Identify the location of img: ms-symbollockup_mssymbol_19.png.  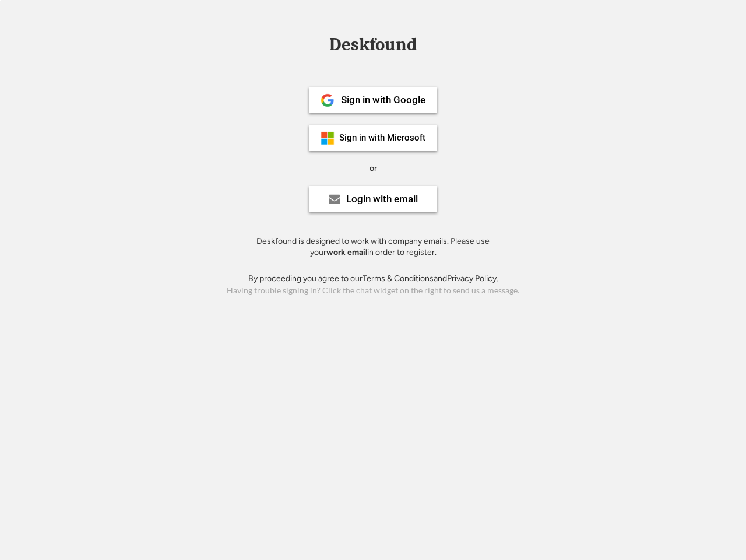
(328, 138).